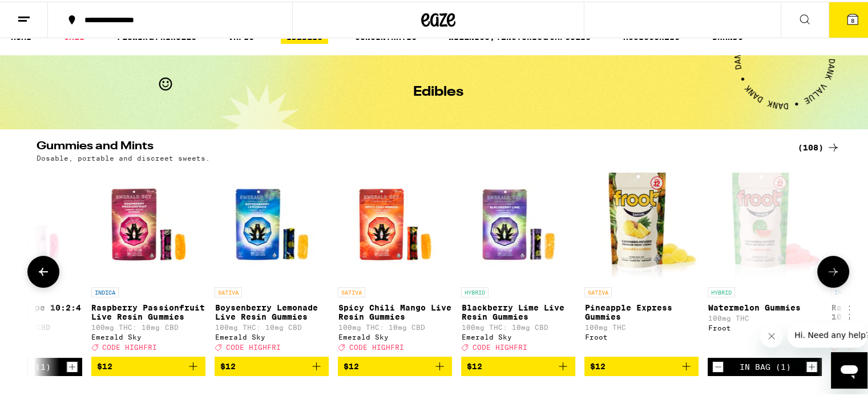 This screenshot has width=868, height=396. What do you see at coordinates (272, 311) in the screenshot?
I see `p: Boysenberry Lemonade Live Resin Gummies` at bounding box center [272, 311].